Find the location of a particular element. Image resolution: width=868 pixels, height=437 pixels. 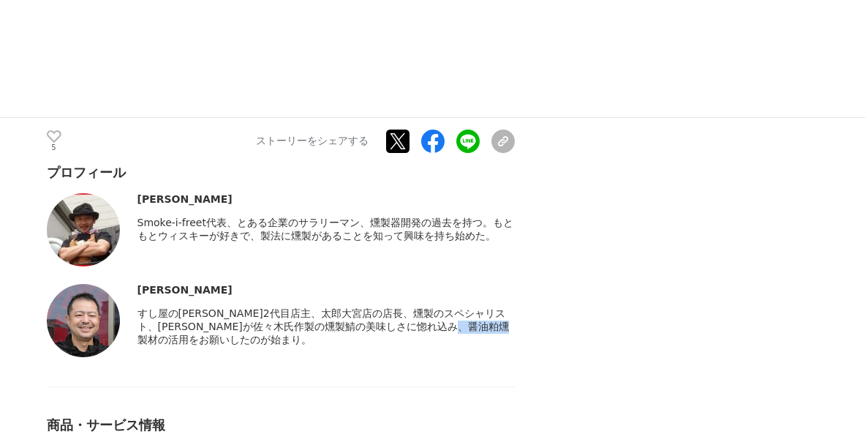

p: 5 is located at coordinates (54, 148).